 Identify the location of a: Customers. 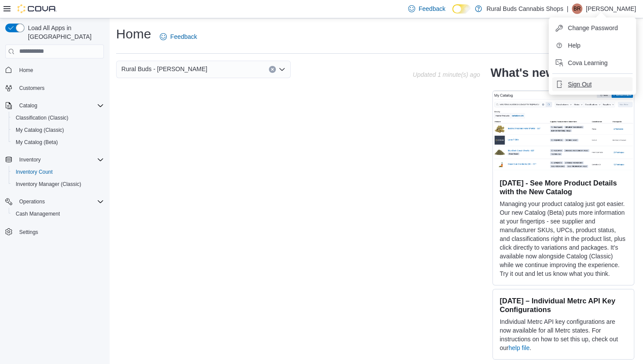
(32, 88).